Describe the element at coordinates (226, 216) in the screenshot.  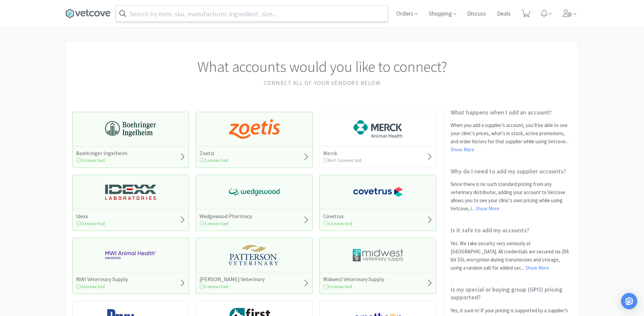
I see `h5: Wedgewood Pharmacy` at that location.